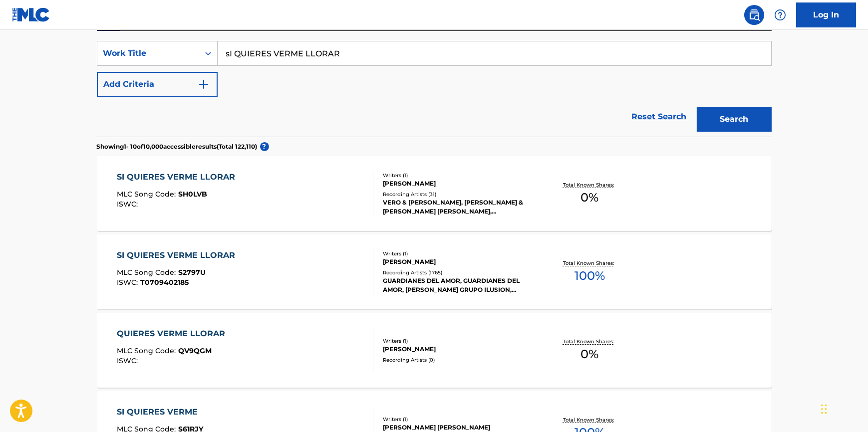  Describe the element at coordinates (659, 117) in the screenshot. I see `a: Reset Search` at that location.